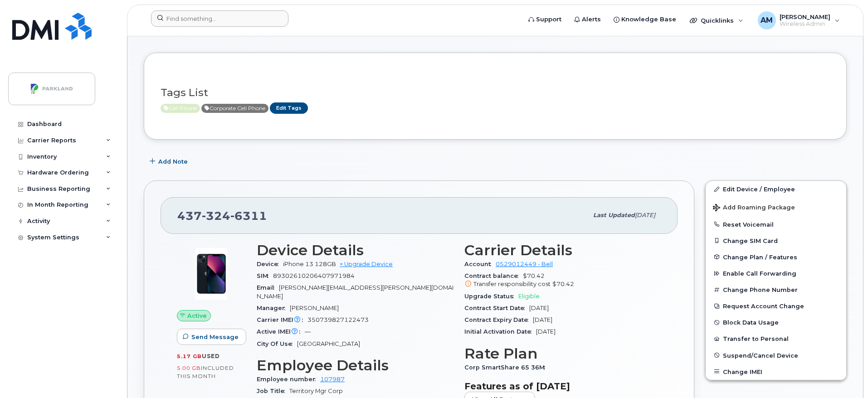 The width and height of the screenshot is (868, 398). What do you see at coordinates (775, 241) in the screenshot?
I see `button: Change SIM Card` at bounding box center [775, 241].